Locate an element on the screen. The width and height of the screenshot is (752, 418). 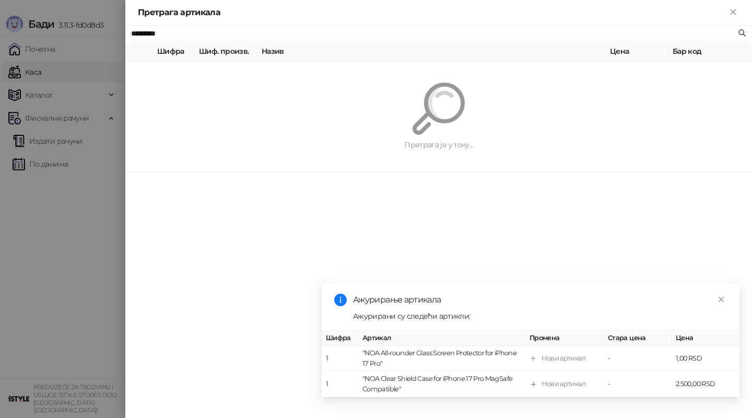
td: 2.500,00 RSD is located at coordinates (706, 385).